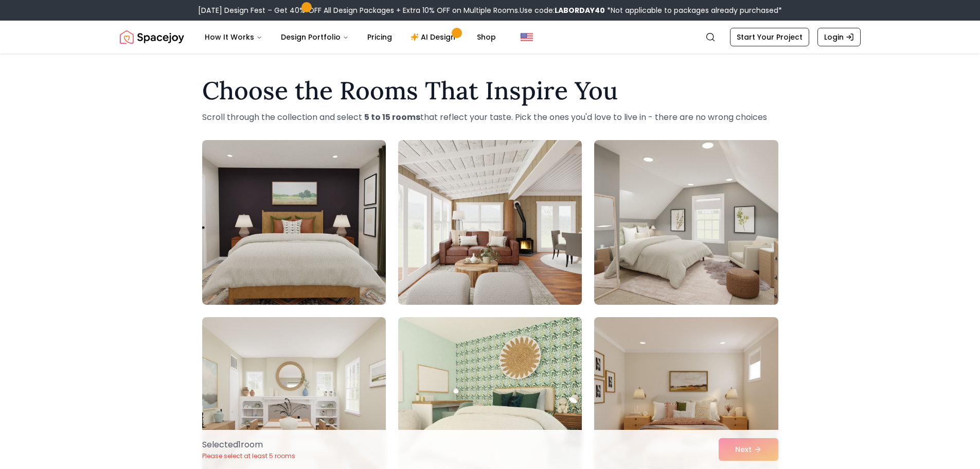 The height and width of the screenshot is (469, 980). I want to click on img: Spacejoy Logo, so click(152, 37).